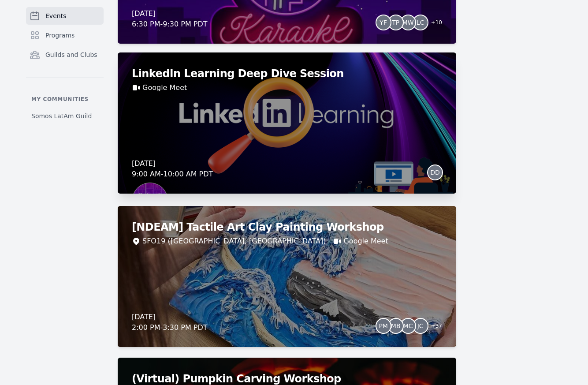  Describe the element at coordinates (434, 23) in the screenshot. I see `span: + 10` at that location.